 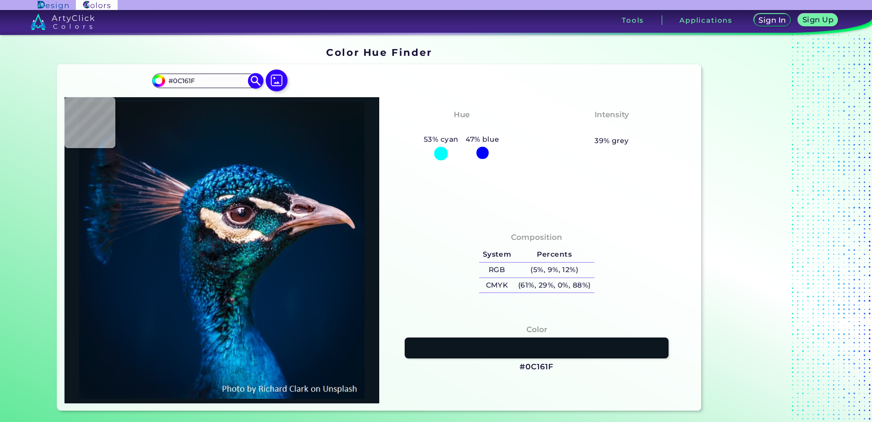 What do you see at coordinates (537, 329) in the screenshot?
I see `h4: Color` at bounding box center [537, 329].